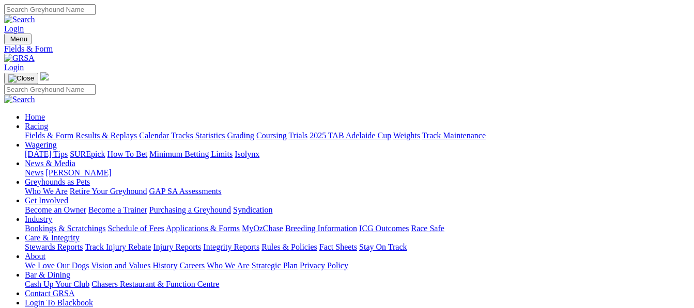 The image size is (694, 308). I want to click on a: Strategic Plan, so click(274, 265).